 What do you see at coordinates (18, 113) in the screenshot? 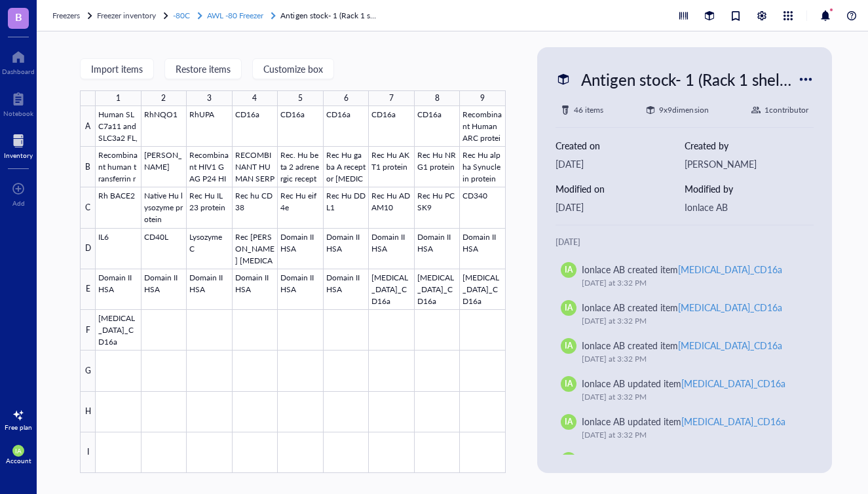
I see `div: Notebook` at bounding box center [18, 113].